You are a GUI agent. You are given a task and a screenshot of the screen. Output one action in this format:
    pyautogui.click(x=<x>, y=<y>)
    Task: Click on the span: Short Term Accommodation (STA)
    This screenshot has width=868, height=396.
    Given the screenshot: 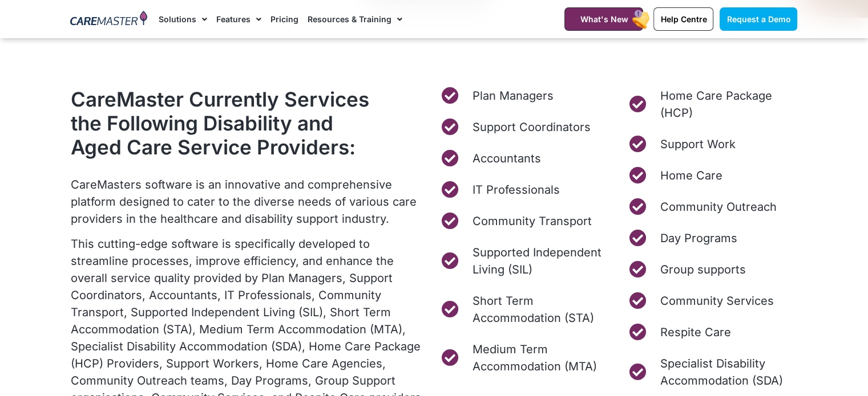 What is the action you would take?
    pyautogui.click(x=540, y=310)
    